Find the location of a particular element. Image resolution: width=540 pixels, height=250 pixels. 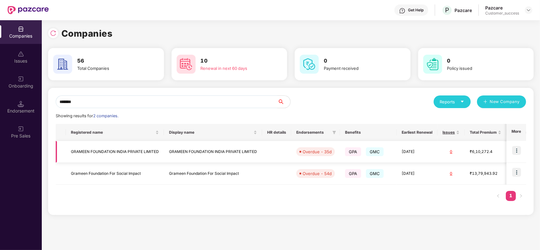

th: Benefits is located at coordinates (368, 133).